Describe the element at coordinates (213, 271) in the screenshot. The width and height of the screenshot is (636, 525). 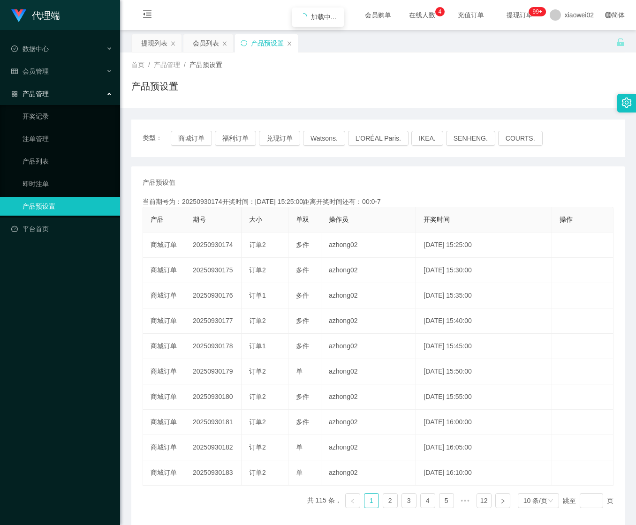
I see `td: 20250930175` at that location.